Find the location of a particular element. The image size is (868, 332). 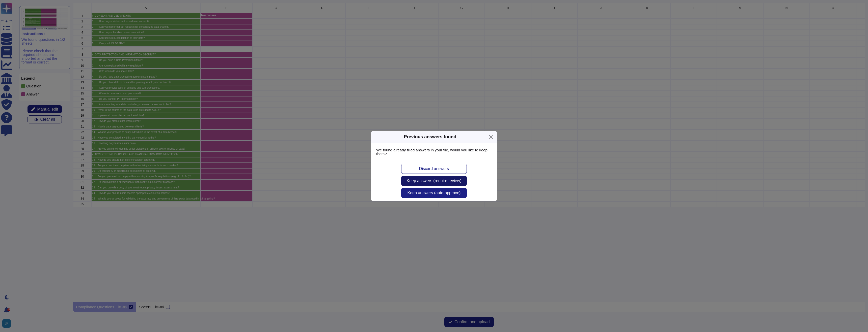

div: Previous answers found is located at coordinates (430, 137).